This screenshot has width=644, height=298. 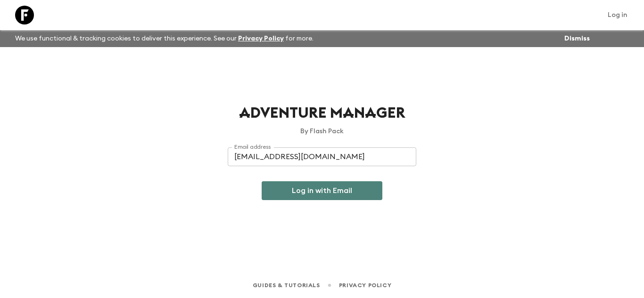 What do you see at coordinates (322, 191) in the screenshot?
I see `button: Log in with Email` at bounding box center [322, 191].